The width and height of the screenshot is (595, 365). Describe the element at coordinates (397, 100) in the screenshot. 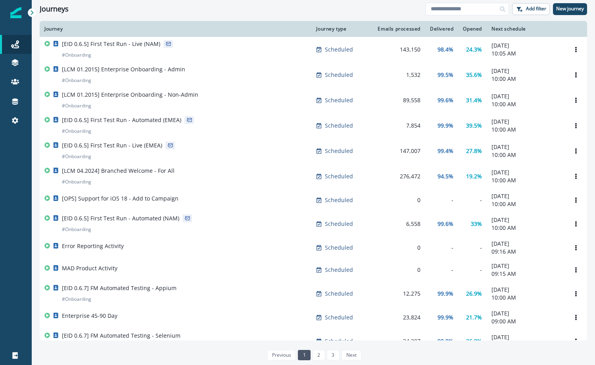

I see `div: 89,558` at that location.